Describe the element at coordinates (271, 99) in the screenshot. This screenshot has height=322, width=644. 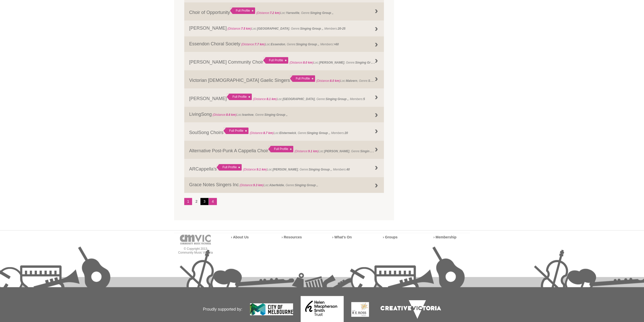
I see `strong: 8.1 km` at that location.